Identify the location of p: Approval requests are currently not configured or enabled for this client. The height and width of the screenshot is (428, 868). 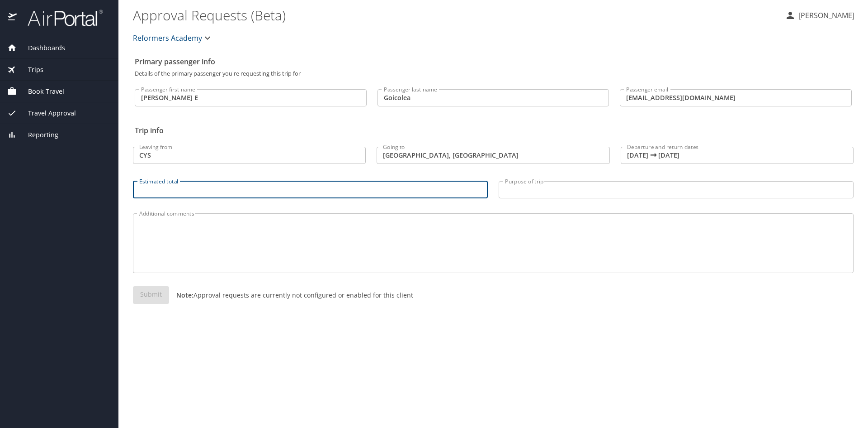
(291, 295).